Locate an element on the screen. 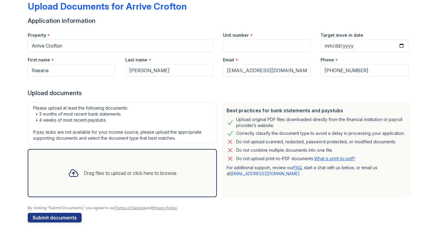 The image size is (441, 233). div: Best practices for bank statements and paystubs is located at coordinates (316, 111).